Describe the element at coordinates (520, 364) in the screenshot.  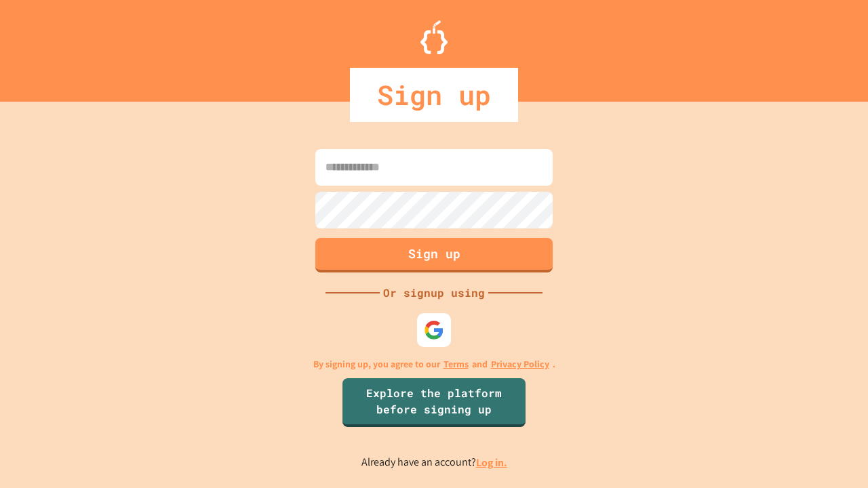
I see `a: Privacy Policy` at that location.